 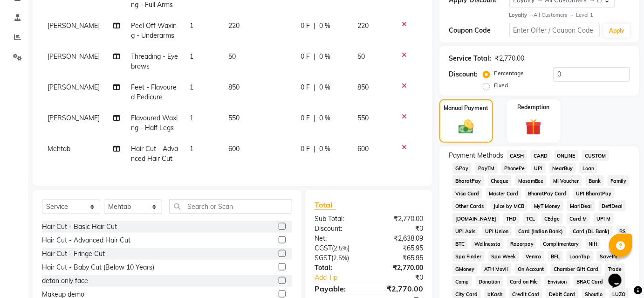 What do you see at coordinates (566, 181) in the screenshot?
I see `span: MI Voucher` at bounding box center [566, 181].